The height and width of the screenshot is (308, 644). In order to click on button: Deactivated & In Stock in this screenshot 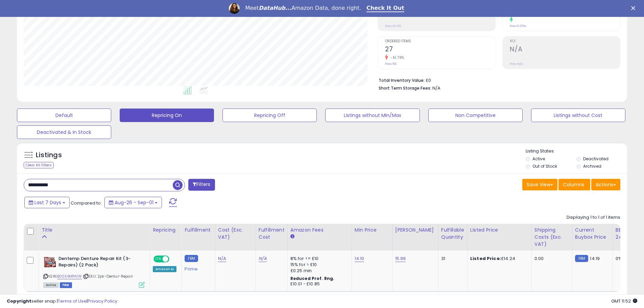, I will do `click(64, 133)`.